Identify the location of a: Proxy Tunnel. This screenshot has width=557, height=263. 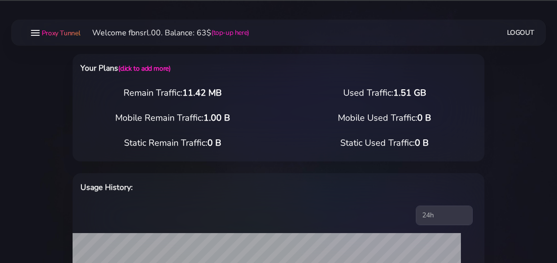
(60, 33).